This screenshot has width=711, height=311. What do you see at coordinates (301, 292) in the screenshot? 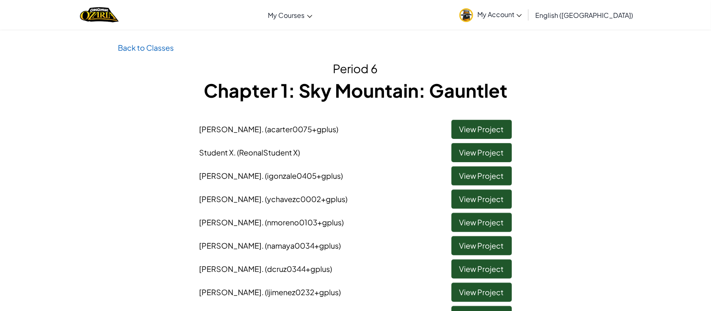
I see `span: . (ljimenez0232+gplus)` at bounding box center [301, 292].